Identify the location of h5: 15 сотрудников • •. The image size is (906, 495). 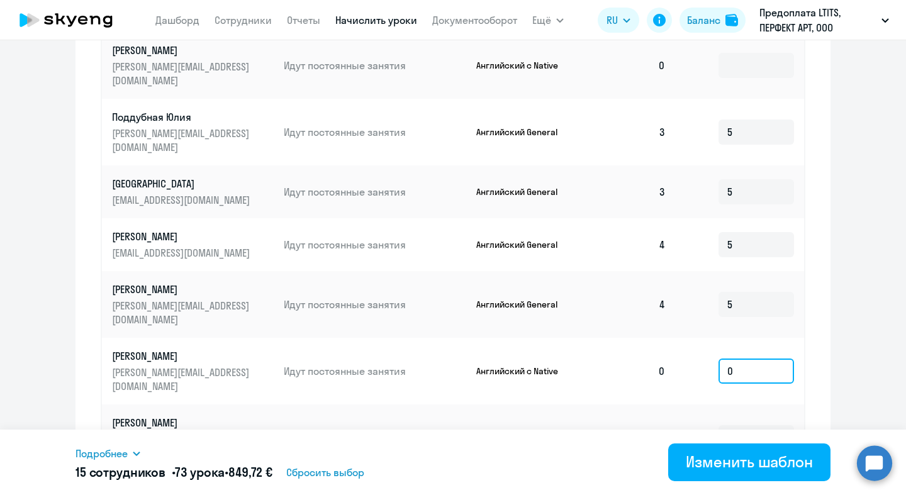
(174, 472).